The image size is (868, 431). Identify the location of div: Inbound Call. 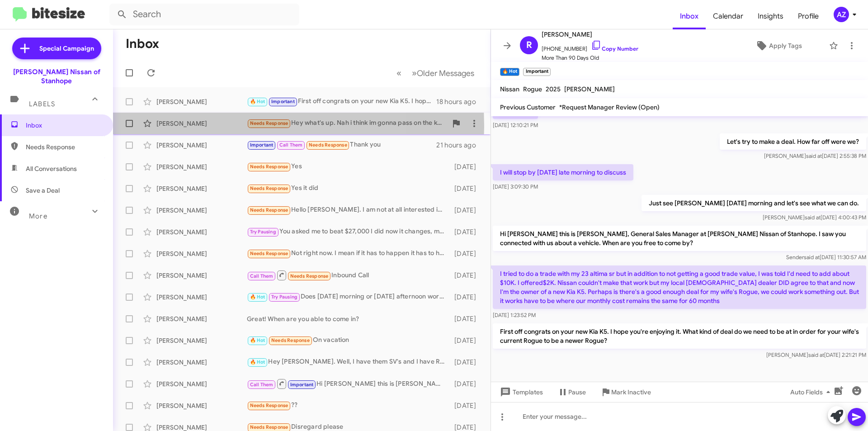
(348, 275).